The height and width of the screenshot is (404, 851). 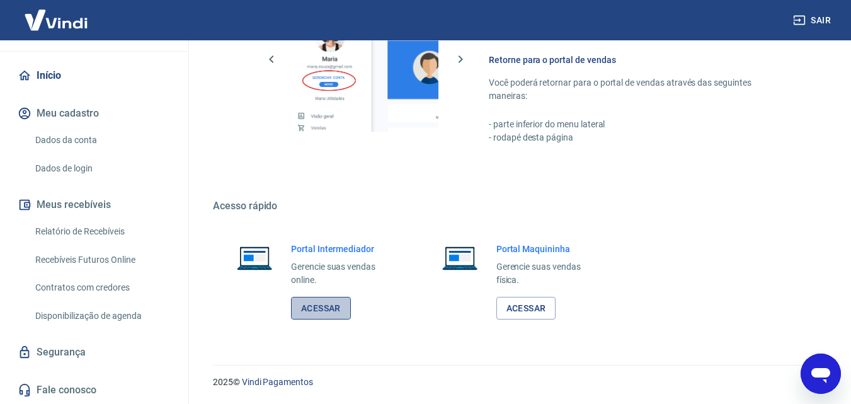 What do you see at coordinates (639, 89) in the screenshot?
I see `p: Você poderá retornar para o portal de vendas através das seguintes maneiras:` at bounding box center [639, 89].